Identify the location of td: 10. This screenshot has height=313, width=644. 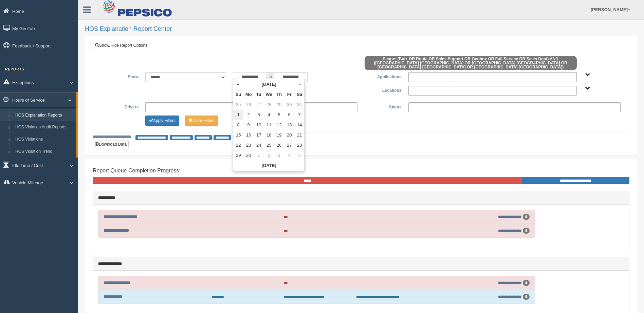
(258, 125).